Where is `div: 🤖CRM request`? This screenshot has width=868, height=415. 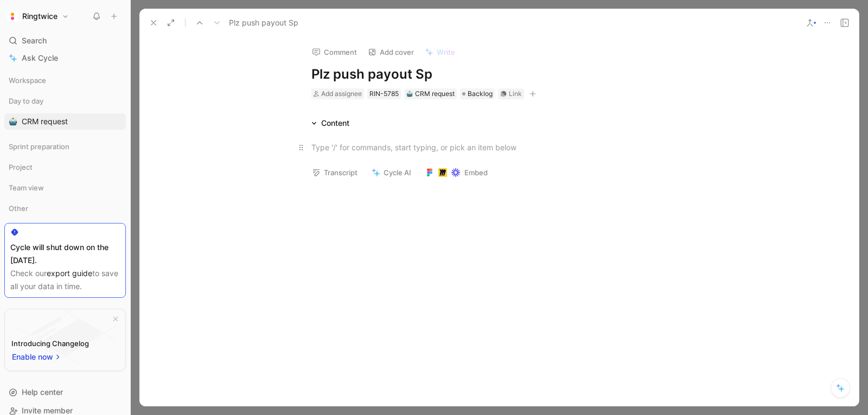
div: 🤖CRM request is located at coordinates (431, 94).